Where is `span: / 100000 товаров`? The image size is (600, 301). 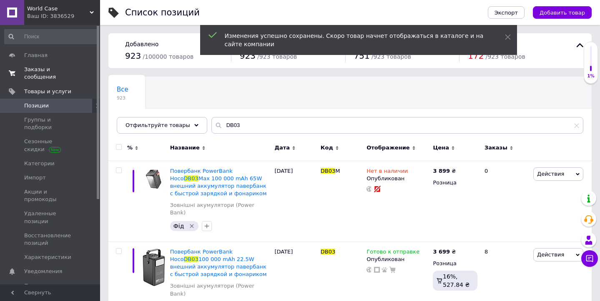 span: / 100000 товаров is located at coordinates (168, 57).